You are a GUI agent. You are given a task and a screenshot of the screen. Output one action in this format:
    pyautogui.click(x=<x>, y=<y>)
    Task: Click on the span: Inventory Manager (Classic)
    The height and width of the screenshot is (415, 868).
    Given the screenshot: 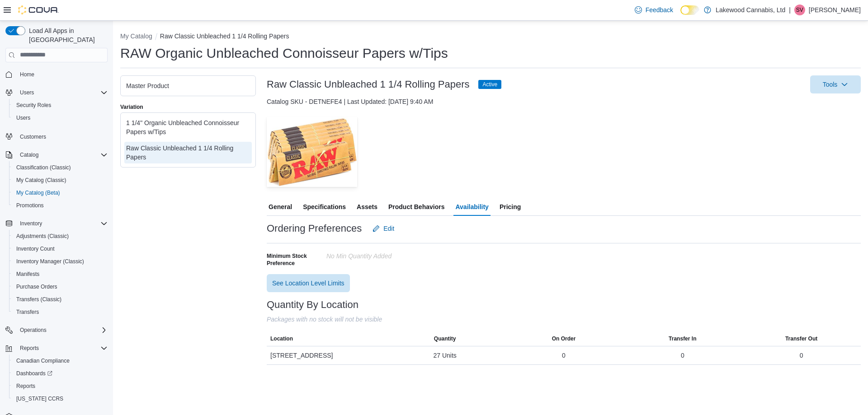 What is the action you would take?
    pyautogui.click(x=50, y=261)
    